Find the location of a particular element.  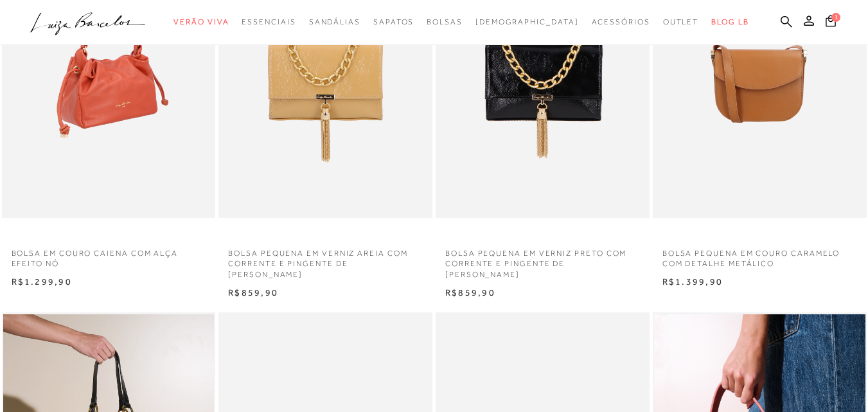

span: Essenciais is located at coordinates (269, 22).